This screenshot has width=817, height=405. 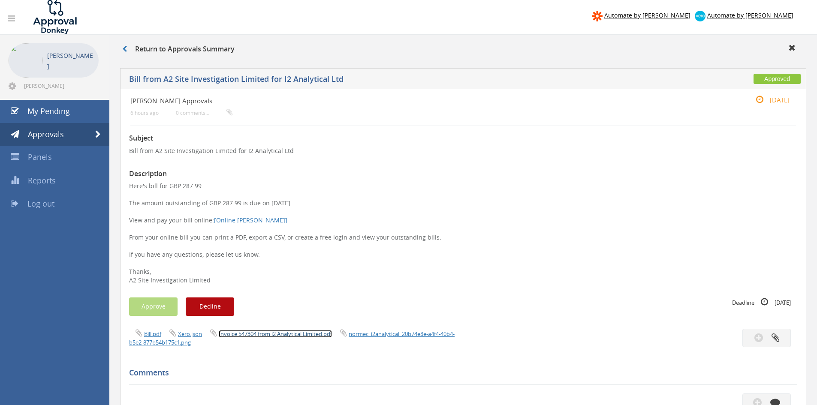 I want to click on img: xero-logo.png, so click(x=700, y=16).